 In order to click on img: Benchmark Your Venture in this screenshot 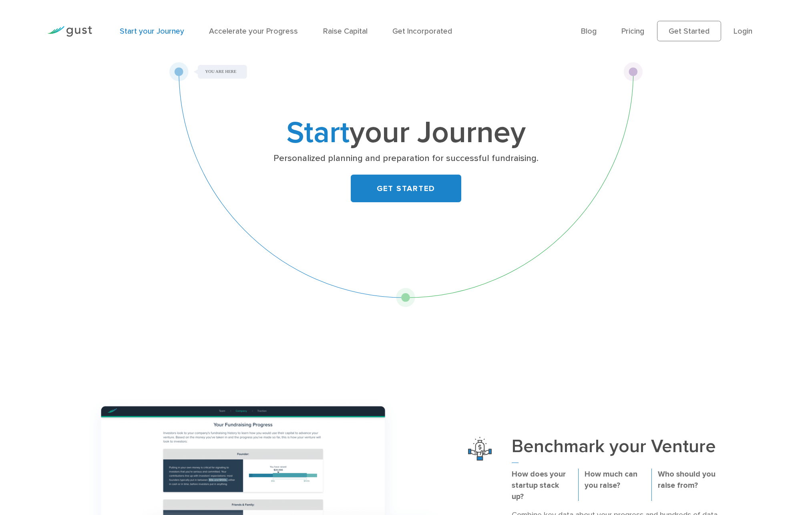, I will do `click(480, 448)`.